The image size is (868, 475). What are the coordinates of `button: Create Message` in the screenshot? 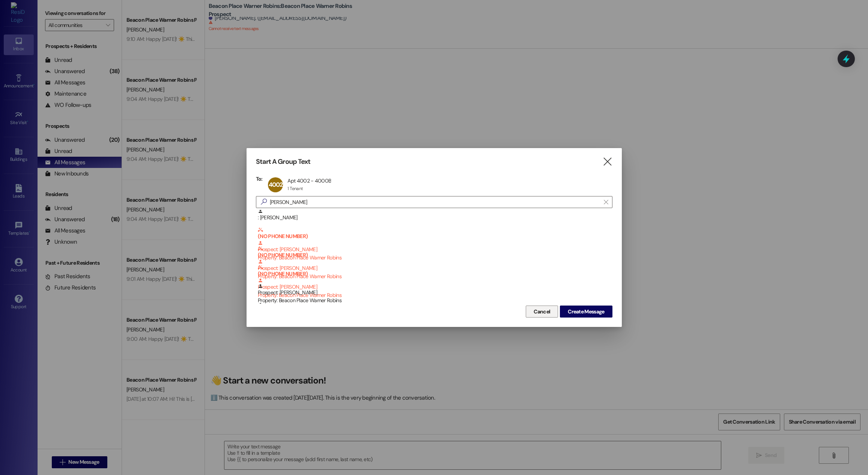 It's located at (586, 312).